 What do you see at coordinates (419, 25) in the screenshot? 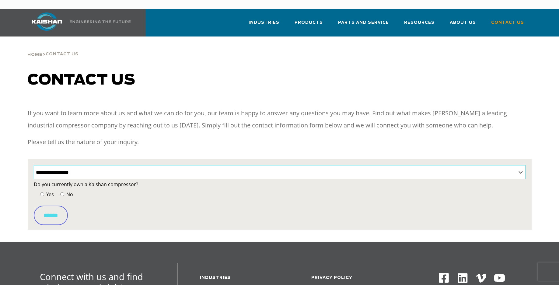
I see `a: Resources` at bounding box center [419, 25].